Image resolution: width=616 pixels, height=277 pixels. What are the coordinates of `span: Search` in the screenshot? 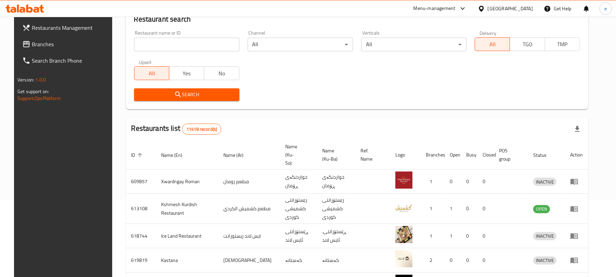 It's located at (187, 94).